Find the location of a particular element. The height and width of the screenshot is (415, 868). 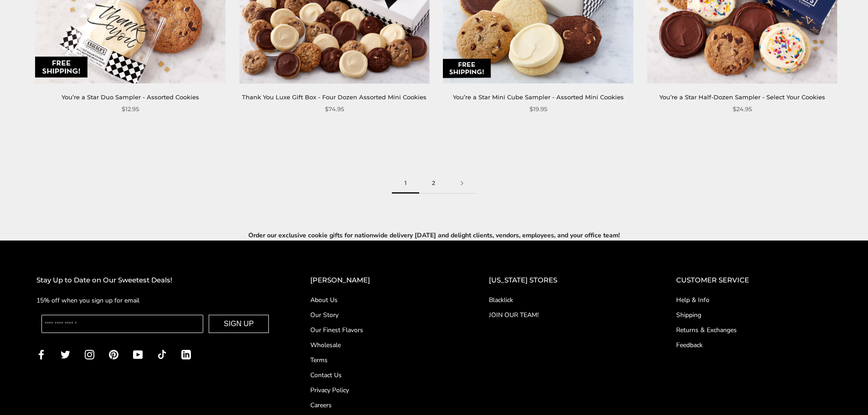

a: 2 is located at coordinates (434, 183).